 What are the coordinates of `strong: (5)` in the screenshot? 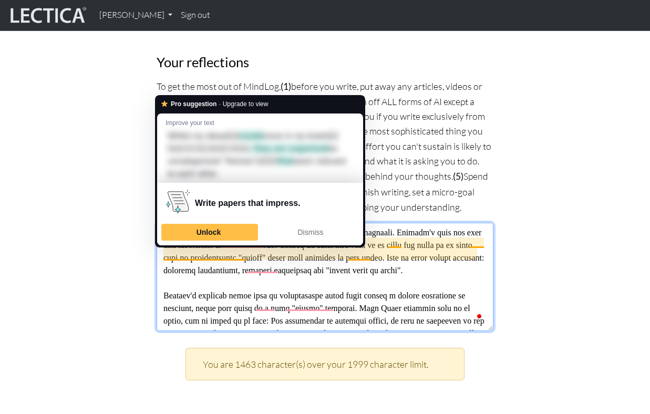 It's located at (458, 176).